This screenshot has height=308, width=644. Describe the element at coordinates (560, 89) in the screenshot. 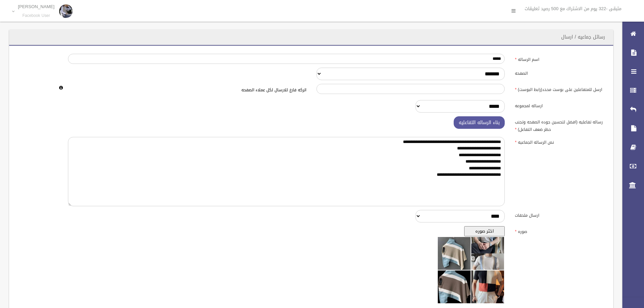

I see `label: ارسل للمتفاعلين على بوست محدد(رابط البوست)` at that location.